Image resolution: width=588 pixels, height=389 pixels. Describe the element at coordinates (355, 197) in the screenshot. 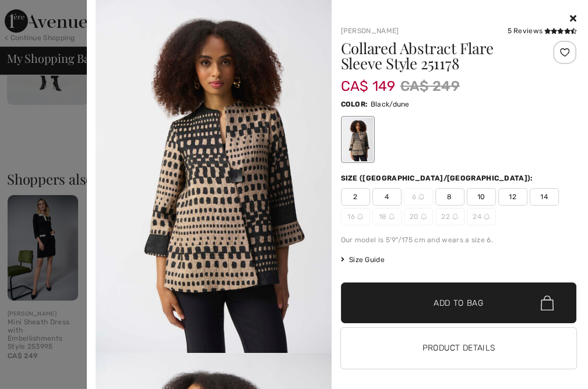

I see `span: 2` at that location.